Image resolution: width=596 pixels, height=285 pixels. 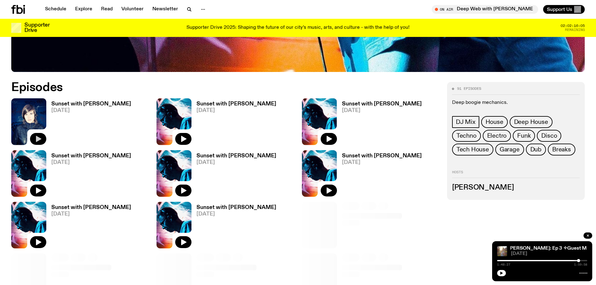 What do you see at coordinates (165, 9) in the screenshot?
I see `a: Newsletter` at bounding box center [165, 9].